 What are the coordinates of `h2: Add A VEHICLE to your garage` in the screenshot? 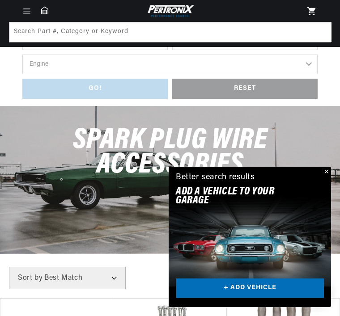 It's located at (238, 196).